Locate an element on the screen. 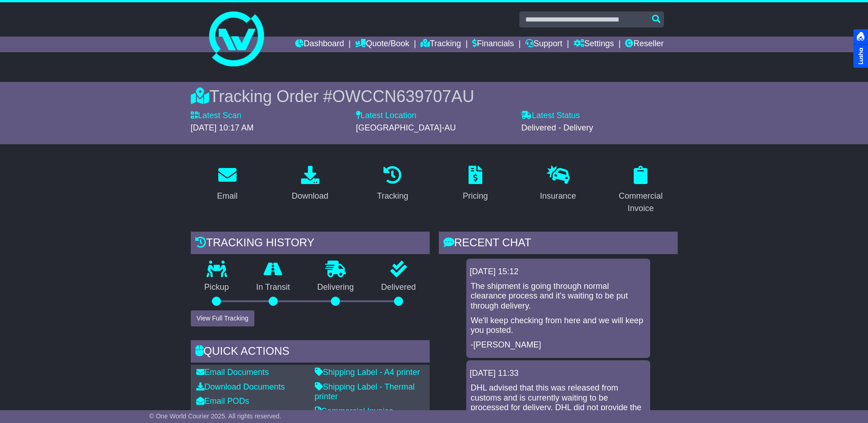  a: Email is located at coordinates (227, 184).